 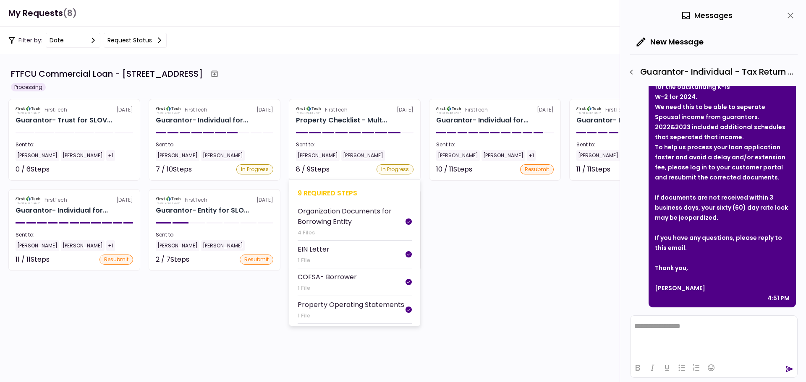 What do you see at coordinates (682, 368) in the screenshot?
I see `button: Bullet list` at bounding box center [682, 368].